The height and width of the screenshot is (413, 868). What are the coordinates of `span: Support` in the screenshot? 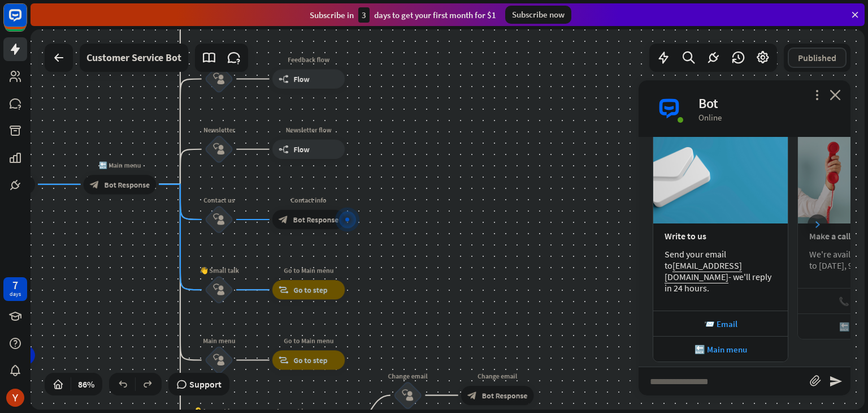 It's located at (205, 384).